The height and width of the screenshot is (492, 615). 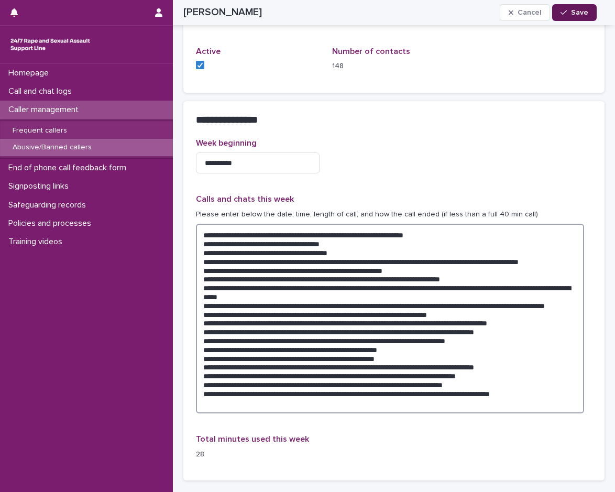 What do you see at coordinates (52, 147) in the screenshot?
I see `p: Abusive/Banned callers` at bounding box center [52, 147].